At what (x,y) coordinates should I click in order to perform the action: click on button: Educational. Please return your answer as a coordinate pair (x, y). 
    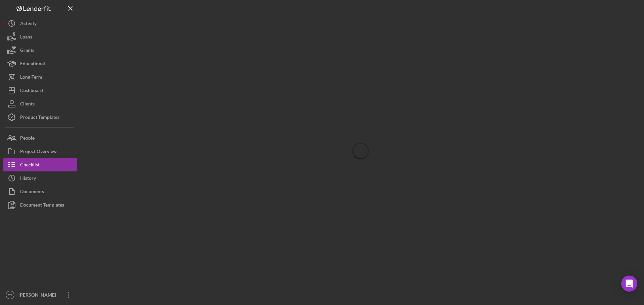
    Looking at the image, I should click on (41, 64).